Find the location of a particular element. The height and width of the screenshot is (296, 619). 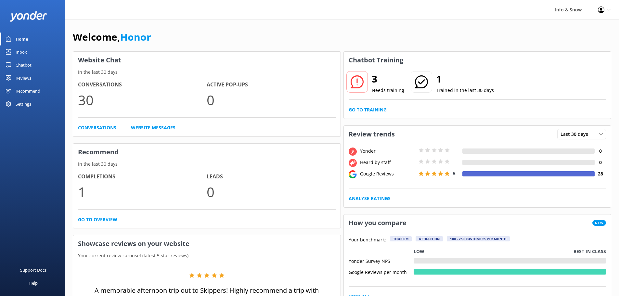

div: Tourism is located at coordinates (401, 239).